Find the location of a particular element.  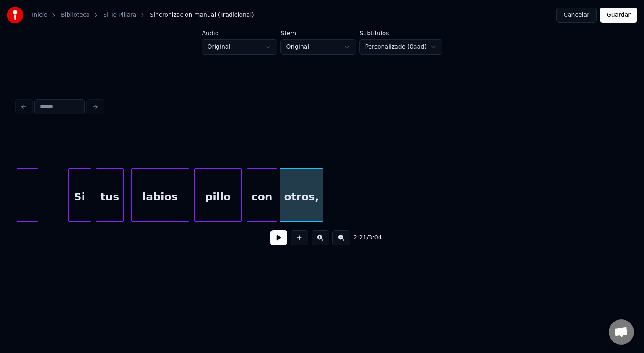

a: Biblioteca is located at coordinates (75, 15).